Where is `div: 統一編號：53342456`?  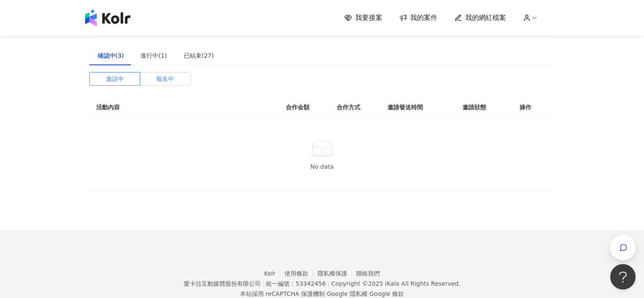
div: 統一編號：53342456 is located at coordinates (296, 284).